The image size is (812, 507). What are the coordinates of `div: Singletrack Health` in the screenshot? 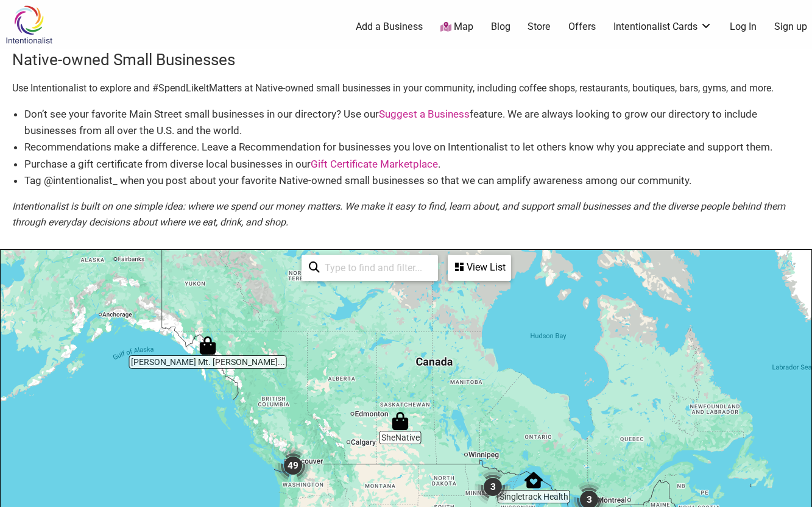 It's located at (534, 480).